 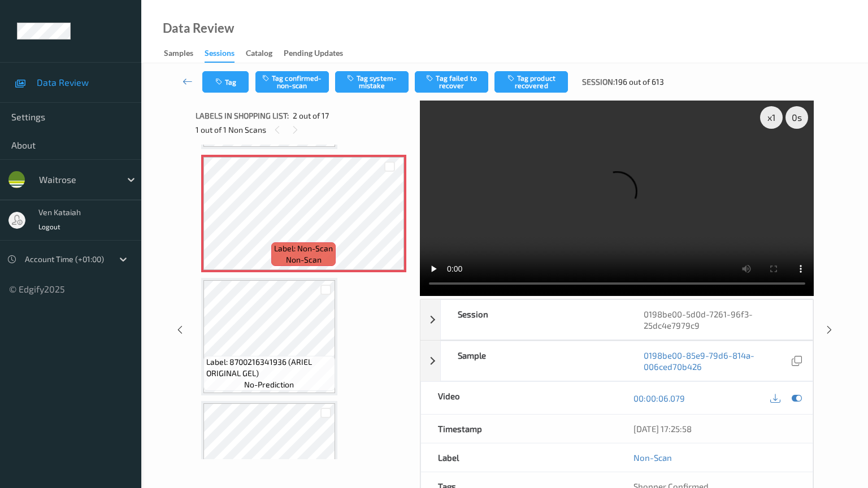 I want to click on button: Tag system-mistake, so click(x=371, y=82).